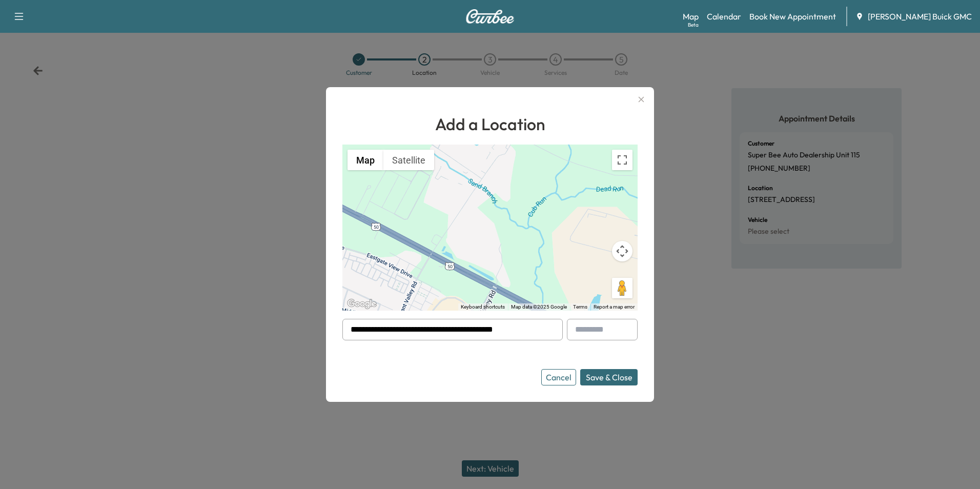  Describe the element at coordinates (538, 306) in the screenshot. I see `span: Map data ©2025 Google` at that location.